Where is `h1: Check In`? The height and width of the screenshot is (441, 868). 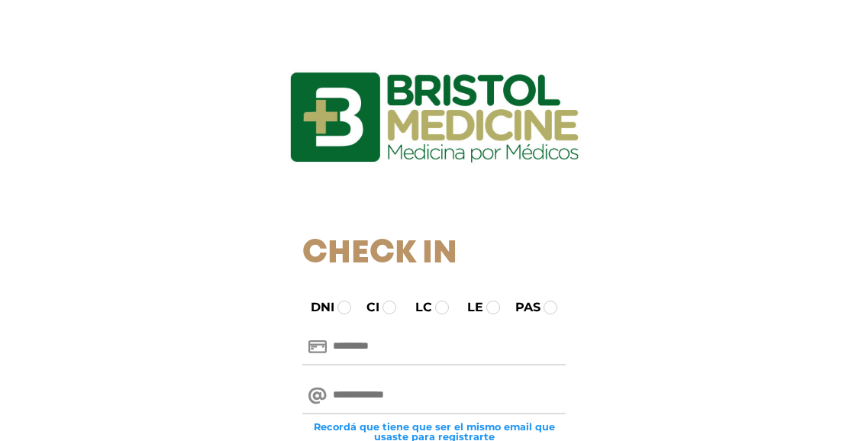
h1: Check In is located at coordinates (433, 255).